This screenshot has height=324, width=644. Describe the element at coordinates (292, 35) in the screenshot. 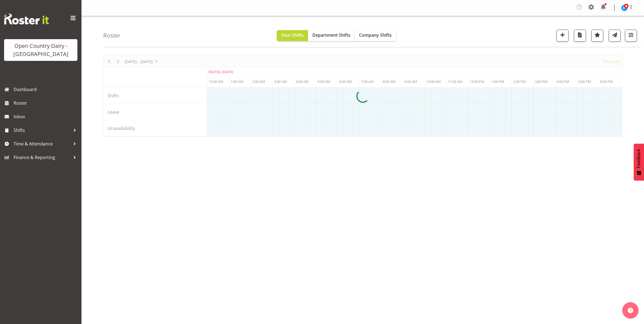

I see `span: Your Shifts` at that location.